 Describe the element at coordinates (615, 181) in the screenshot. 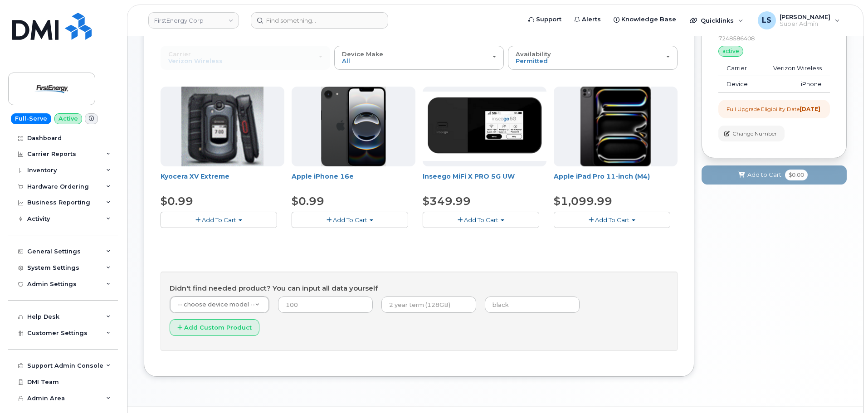

I see `div: Apple iPad Pro 11-inch (M4)` at that location.